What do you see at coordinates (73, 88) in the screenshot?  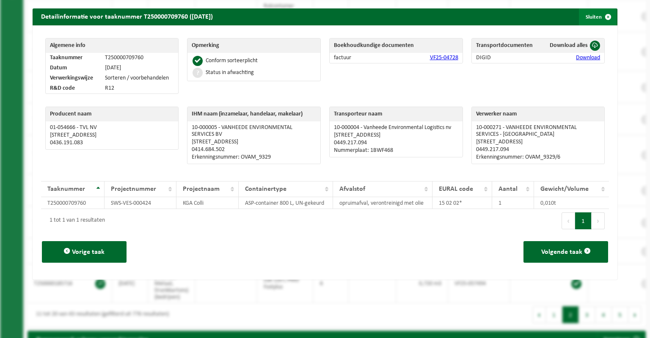 I see `td: R&D code` at bounding box center [73, 88].